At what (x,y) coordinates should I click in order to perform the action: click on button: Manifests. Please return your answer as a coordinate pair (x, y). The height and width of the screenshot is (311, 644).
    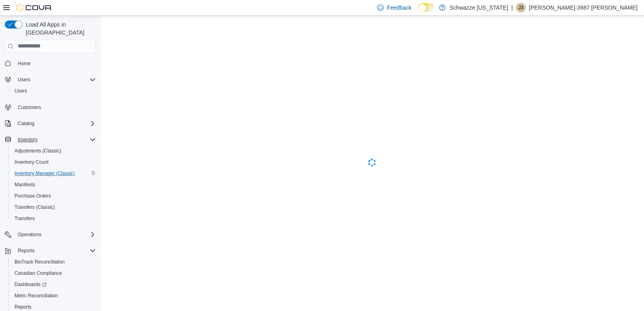
    Looking at the image, I should click on (53, 185).